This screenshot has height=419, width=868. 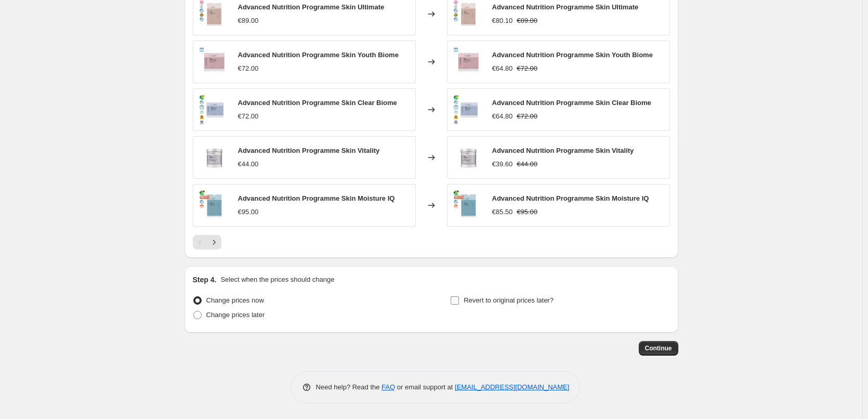 What do you see at coordinates (503, 20) in the screenshot?
I see `span: €80.10` at bounding box center [503, 20].